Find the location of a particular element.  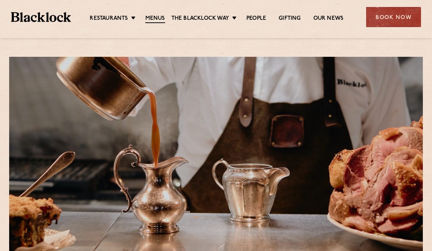

a: People is located at coordinates (256, 19).